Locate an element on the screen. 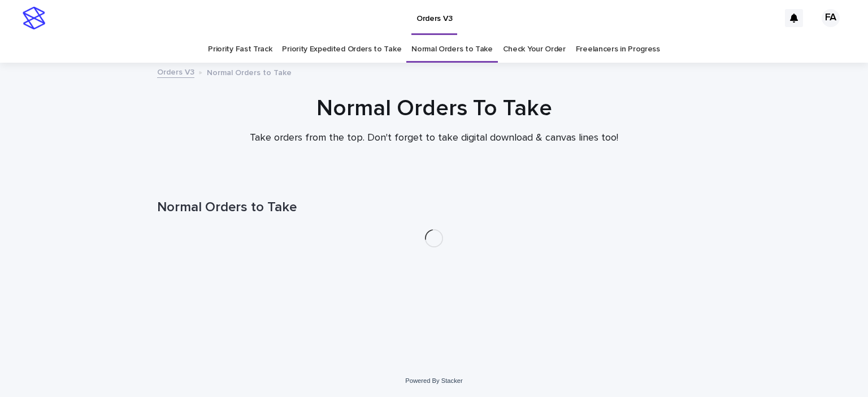  a: Normal Orders to Take is located at coordinates (452, 49).